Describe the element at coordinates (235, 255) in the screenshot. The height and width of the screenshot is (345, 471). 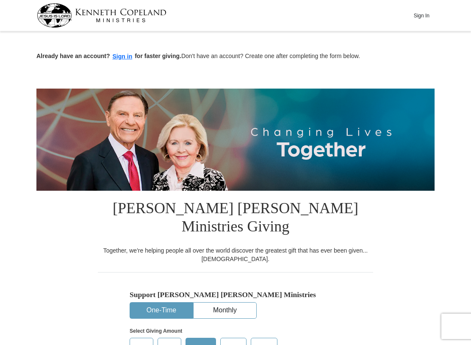
I see `div: Together, we're helping people all over the world discover the greatest gift that has ever been g...` at that location.